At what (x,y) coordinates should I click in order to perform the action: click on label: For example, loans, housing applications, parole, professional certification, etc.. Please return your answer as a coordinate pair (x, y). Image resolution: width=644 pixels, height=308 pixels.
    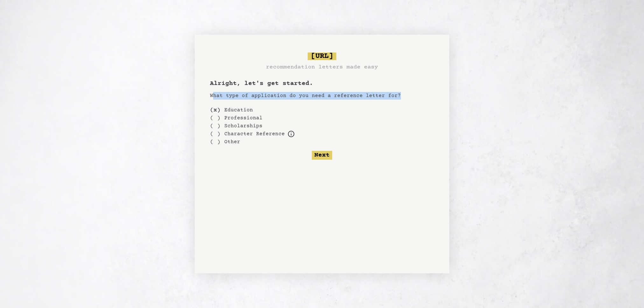
    Looking at the image, I should click on (254, 134).